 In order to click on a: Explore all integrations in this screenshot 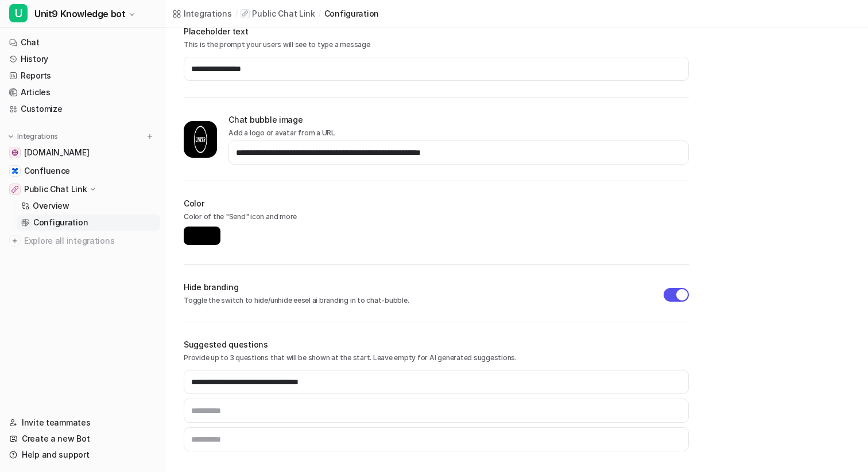, I will do `click(82, 241)`.